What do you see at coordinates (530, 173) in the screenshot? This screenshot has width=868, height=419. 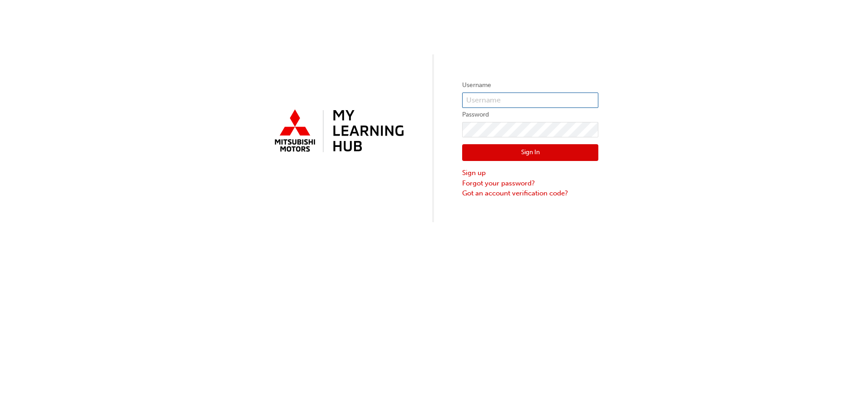 I see `a: Sign up` at bounding box center [530, 173].